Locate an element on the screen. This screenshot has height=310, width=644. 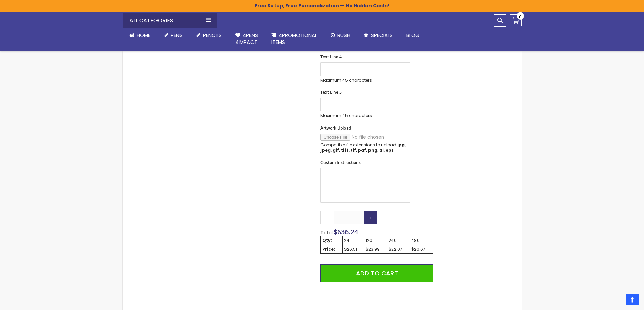
a: 0 is located at coordinates (515, 20).